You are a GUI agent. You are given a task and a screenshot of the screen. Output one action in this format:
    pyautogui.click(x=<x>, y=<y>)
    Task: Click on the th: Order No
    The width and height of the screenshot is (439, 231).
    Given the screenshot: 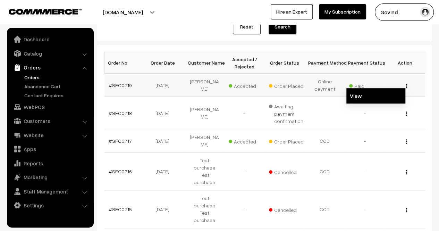 What is the action you would take?
    pyautogui.click(x=124, y=63)
    